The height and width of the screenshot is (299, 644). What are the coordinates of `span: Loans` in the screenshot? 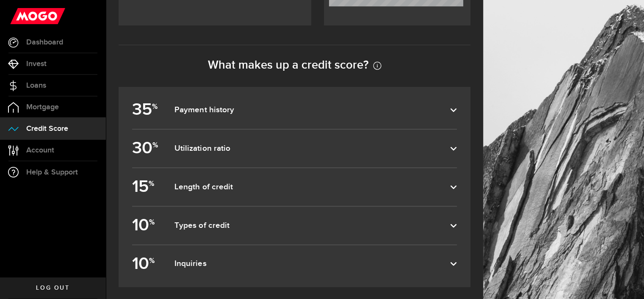 It's located at (36, 85).